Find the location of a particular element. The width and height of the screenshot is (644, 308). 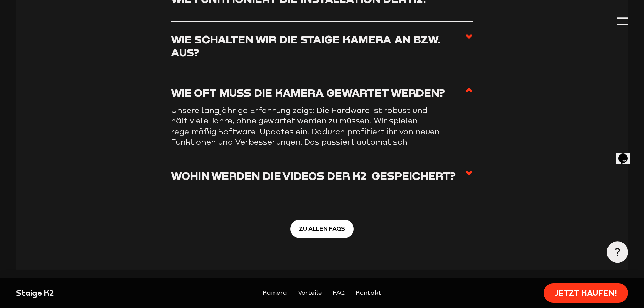

a: Jetzt kaufen! is located at coordinates (586, 293).